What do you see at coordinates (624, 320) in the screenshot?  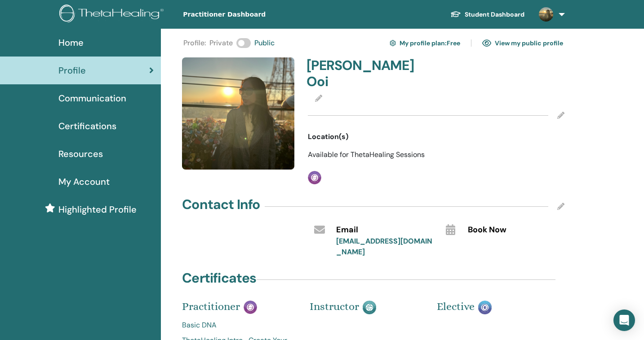 I see `div: Open Intercom Messenger` at bounding box center [624, 320].